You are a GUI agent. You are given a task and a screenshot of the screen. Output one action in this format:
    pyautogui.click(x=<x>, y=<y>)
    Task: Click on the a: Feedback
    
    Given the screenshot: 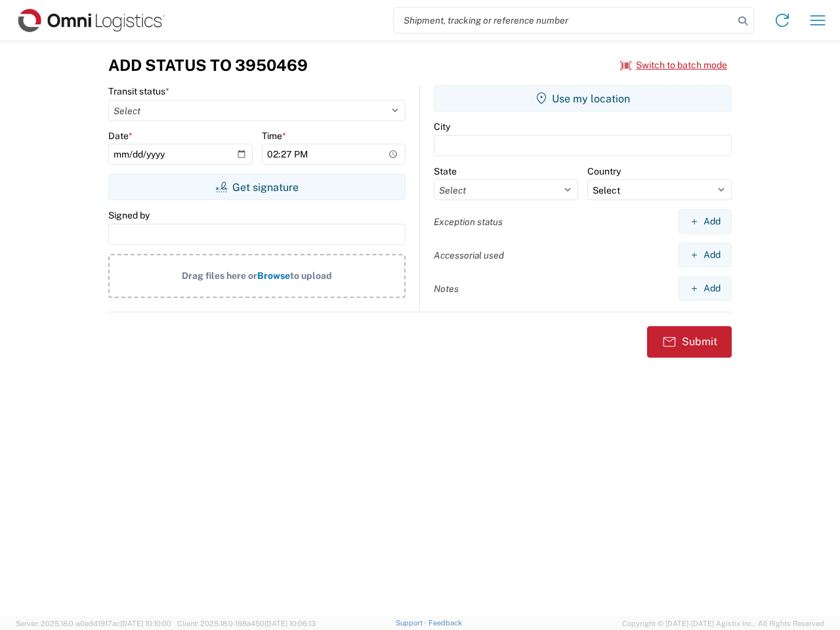 What is the action you would take?
    pyautogui.click(x=445, y=622)
    